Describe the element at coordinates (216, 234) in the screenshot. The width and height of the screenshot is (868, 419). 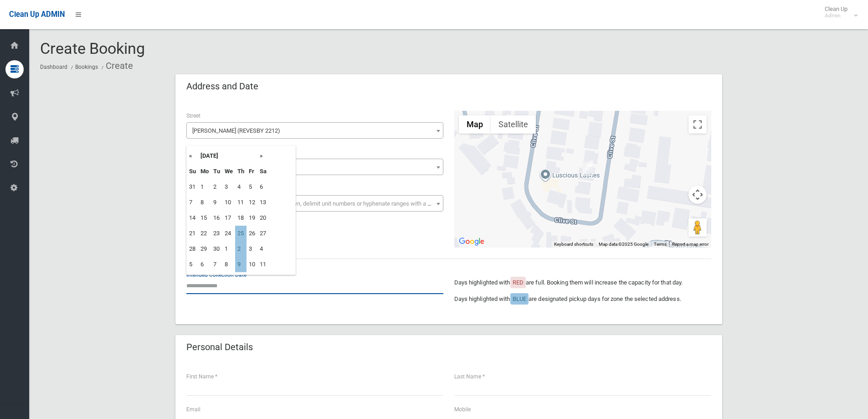
I see `td: 23` at that location.